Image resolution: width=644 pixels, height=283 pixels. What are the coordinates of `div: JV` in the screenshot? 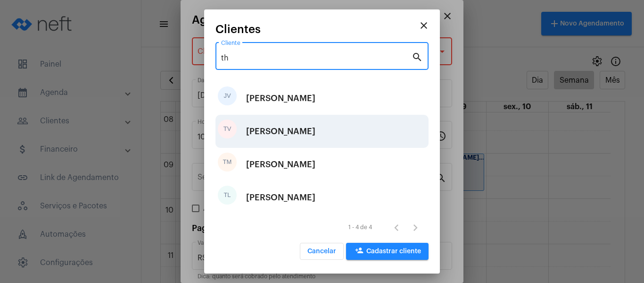 It's located at (227, 96).